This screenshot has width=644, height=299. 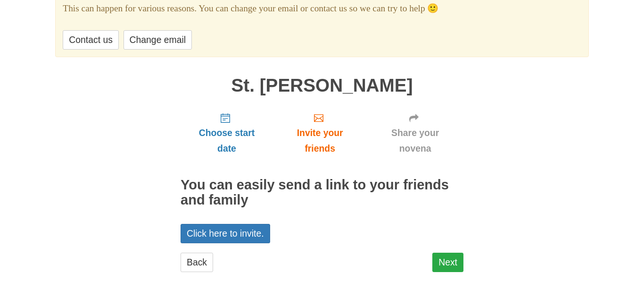 What do you see at coordinates (322, 9) in the screenshot?
I see `p: This can happen for various reasons. You can change your email or contact us so we can try to help 🙂` at bounding box center [322, 9].